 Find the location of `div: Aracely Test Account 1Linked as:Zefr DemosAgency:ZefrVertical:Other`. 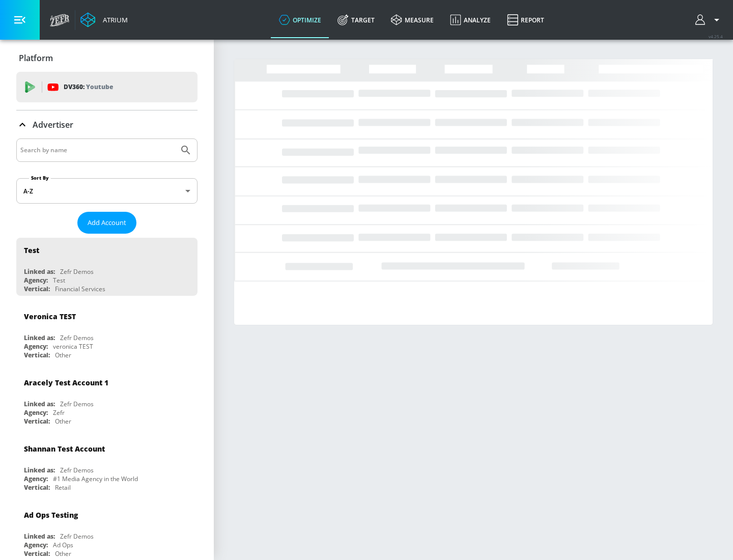

div: Aracely Test Account 1Linked as:Zefr DemosAgency:ZefrVertical:Other is located at coordinates (106, 399).